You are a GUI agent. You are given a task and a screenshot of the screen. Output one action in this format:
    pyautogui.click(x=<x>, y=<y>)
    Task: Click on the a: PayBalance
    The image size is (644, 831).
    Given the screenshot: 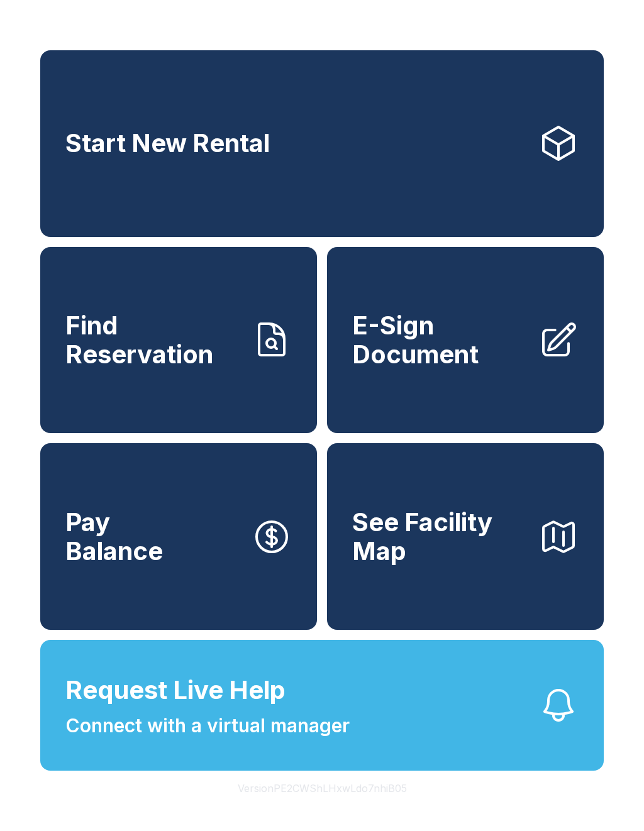 What is the action you would take?
    pyautogui.click(x=179, y=536)
    